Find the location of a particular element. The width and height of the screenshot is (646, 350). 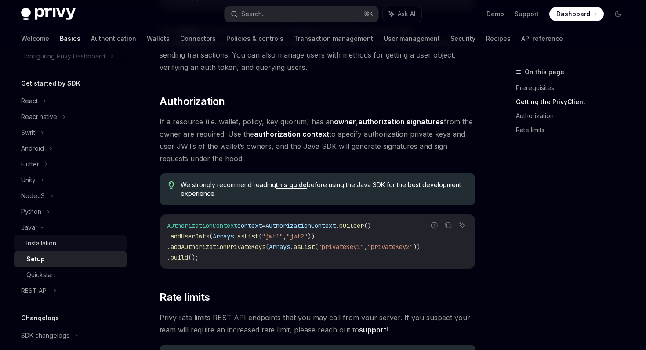

div: Setup is located at coordinates (36, 259).